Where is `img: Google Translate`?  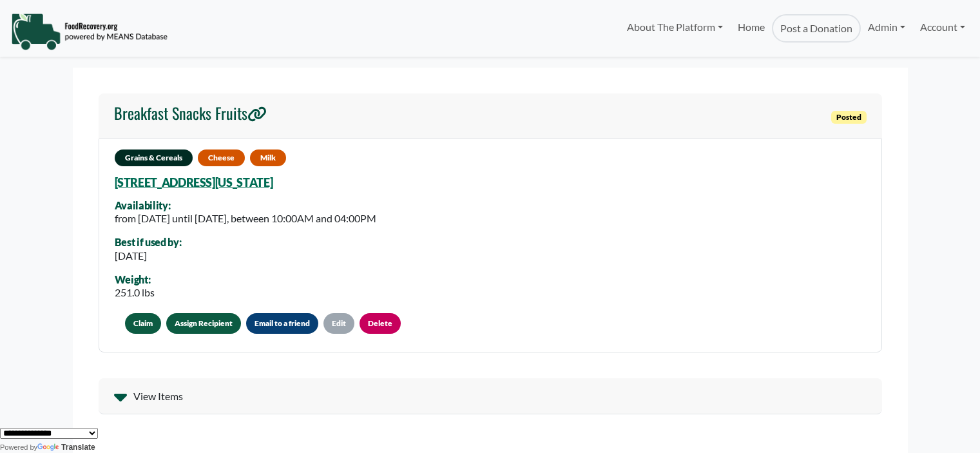
img: Google Translate is located at coordinates (49, 448).